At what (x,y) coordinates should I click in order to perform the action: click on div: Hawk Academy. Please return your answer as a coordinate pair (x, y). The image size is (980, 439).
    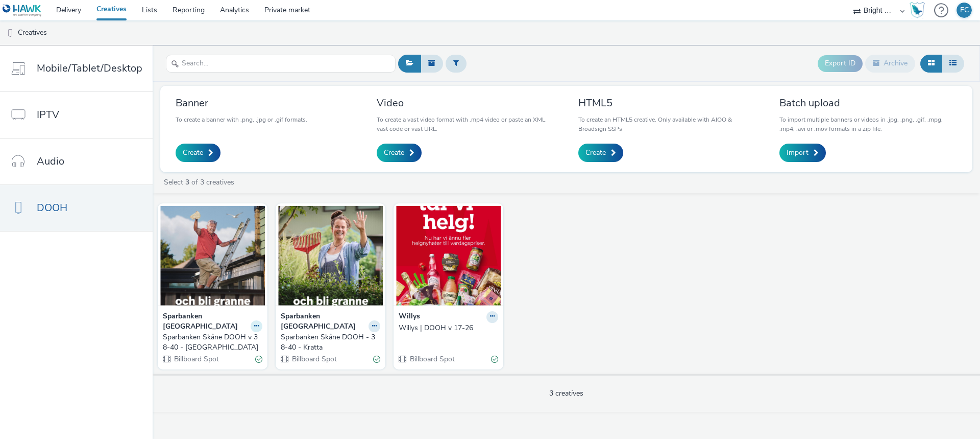
    Looking at the image, I should click on (918, 10).